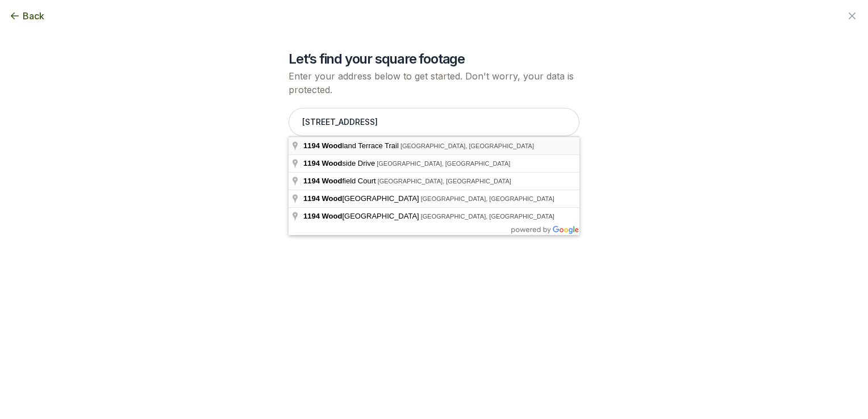 The image size is (868, 419). I want to click on h2: Let’s find your square footage, so click(434, 59).